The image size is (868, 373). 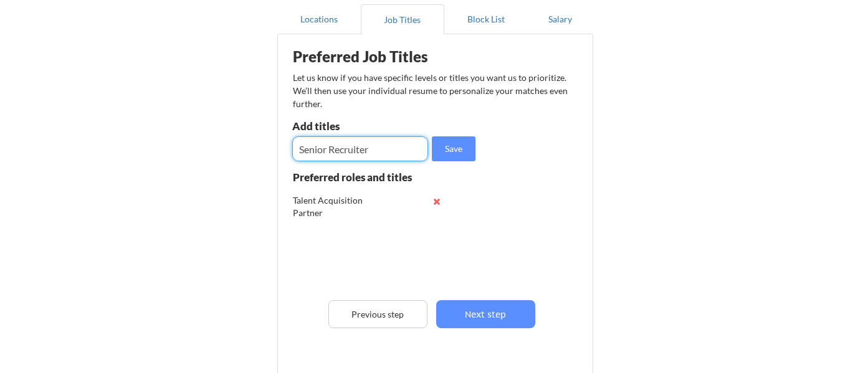 What do you see at coordinates (360, 149) in the screenshot?
I see `input: E.g. Senior Product Manager` at bounding box center [360, 149].